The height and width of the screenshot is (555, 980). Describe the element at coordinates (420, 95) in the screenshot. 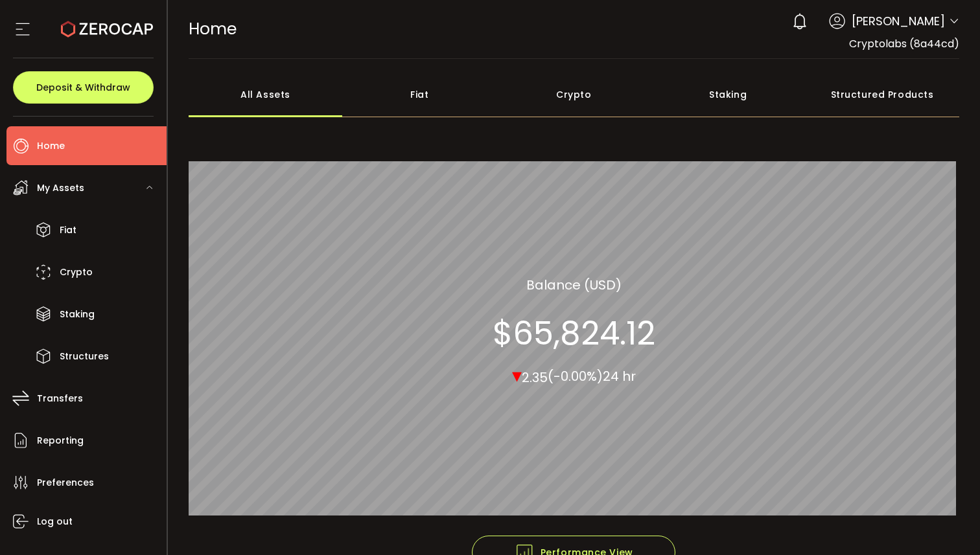

I see `div: Fiat` at that location.